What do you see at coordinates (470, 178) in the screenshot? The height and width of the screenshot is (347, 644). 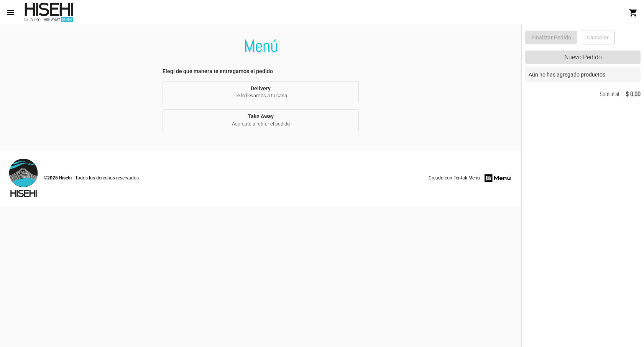 I see `a: Creado con Tentak Menú` at bounding box center [470, 178].